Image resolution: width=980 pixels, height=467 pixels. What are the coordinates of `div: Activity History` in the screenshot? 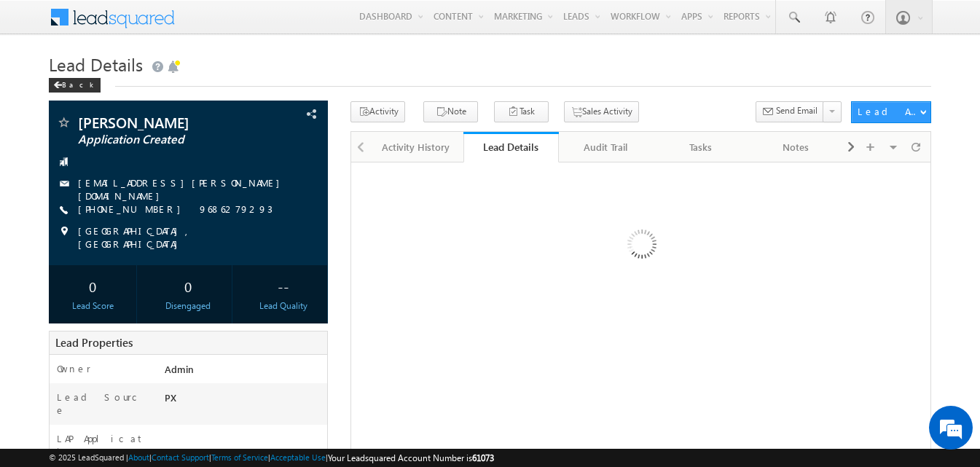 It's located at (415, 147).